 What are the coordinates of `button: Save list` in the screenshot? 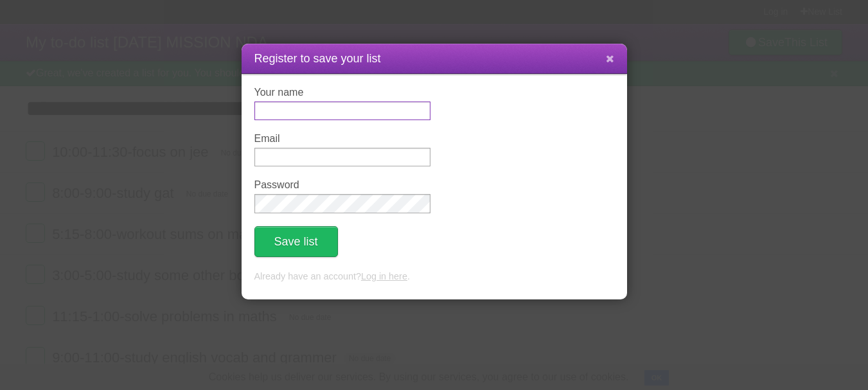 It's located at (296, 241).